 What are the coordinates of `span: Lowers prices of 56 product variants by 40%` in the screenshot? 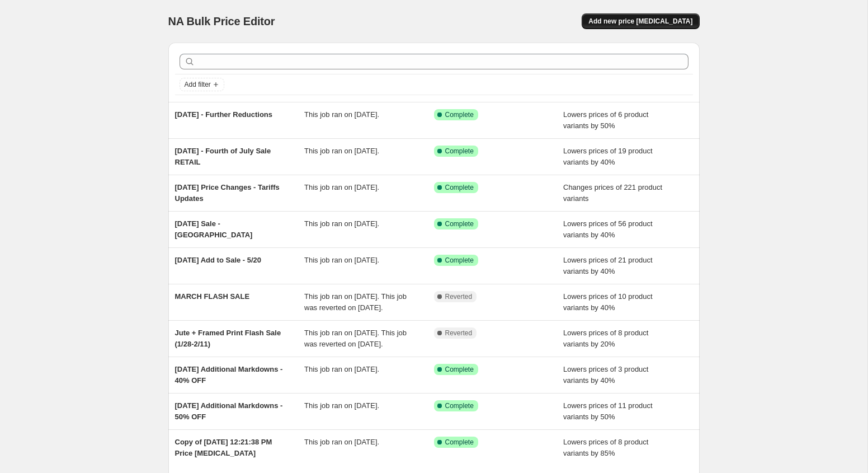 It's located at (608, 229).